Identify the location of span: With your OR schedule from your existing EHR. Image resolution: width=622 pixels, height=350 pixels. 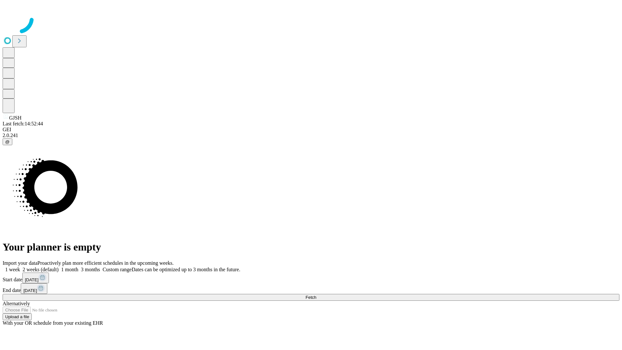
(53, 323).